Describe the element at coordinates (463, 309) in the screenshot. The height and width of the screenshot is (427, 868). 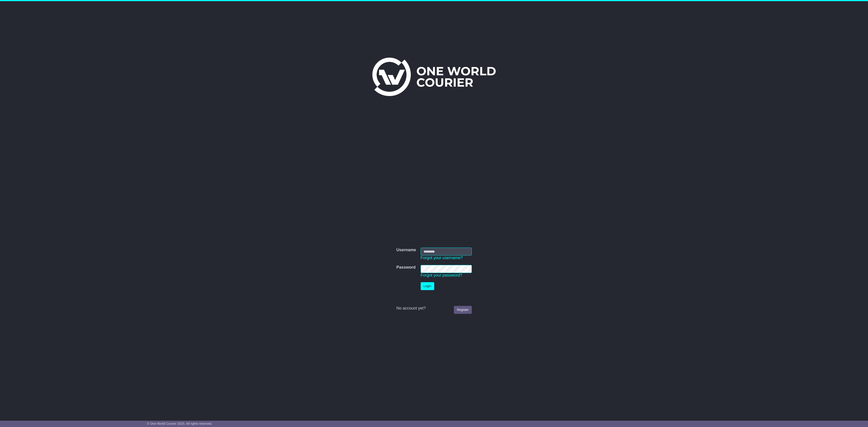
I see `a: Register` at that location.